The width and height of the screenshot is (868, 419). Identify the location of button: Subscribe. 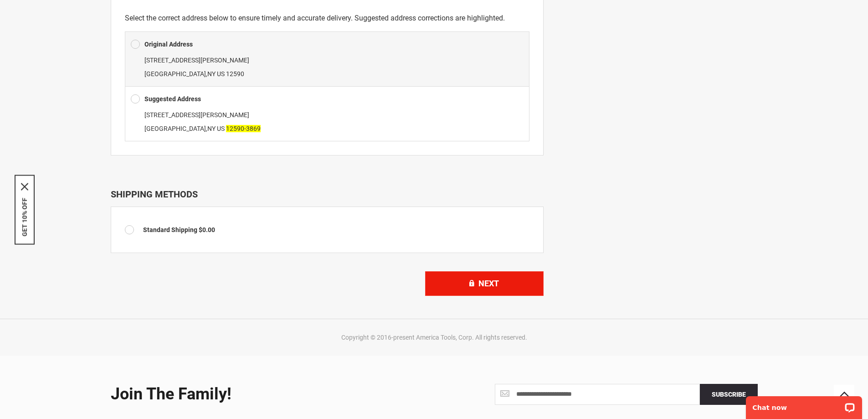
(729, 394).